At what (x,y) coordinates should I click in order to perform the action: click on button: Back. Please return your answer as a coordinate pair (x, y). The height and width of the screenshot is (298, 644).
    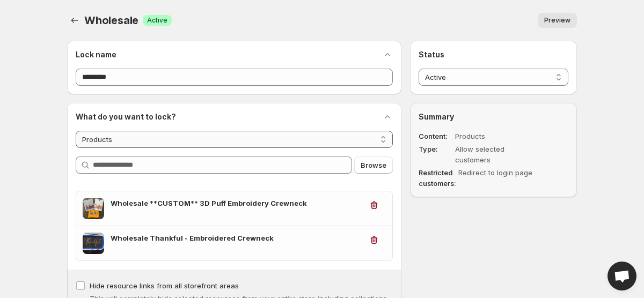
    Looking at the image, I should click on (74, 20).